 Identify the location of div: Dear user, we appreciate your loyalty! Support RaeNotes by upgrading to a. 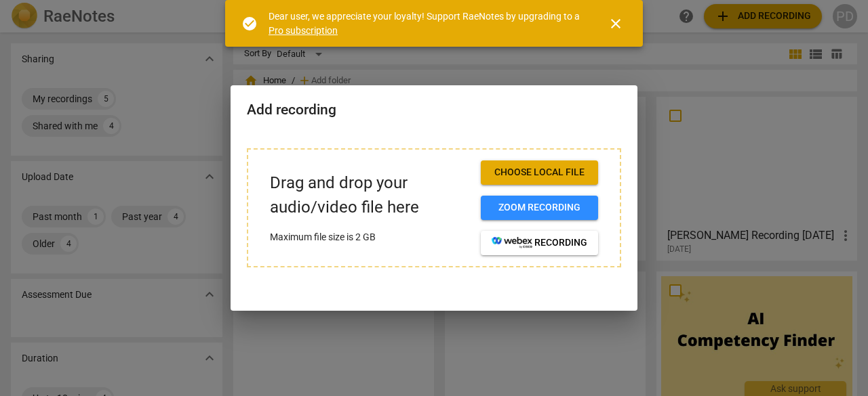
(426, 23).